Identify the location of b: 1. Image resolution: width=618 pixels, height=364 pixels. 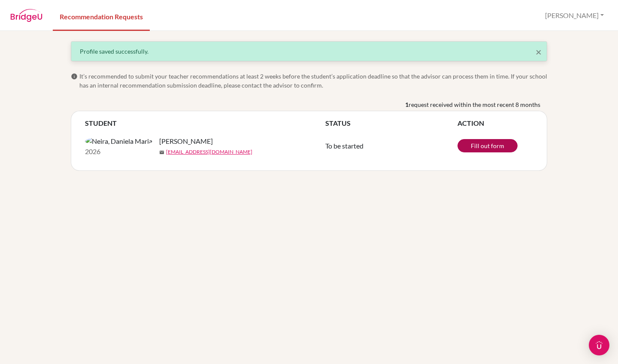
(407, 105).